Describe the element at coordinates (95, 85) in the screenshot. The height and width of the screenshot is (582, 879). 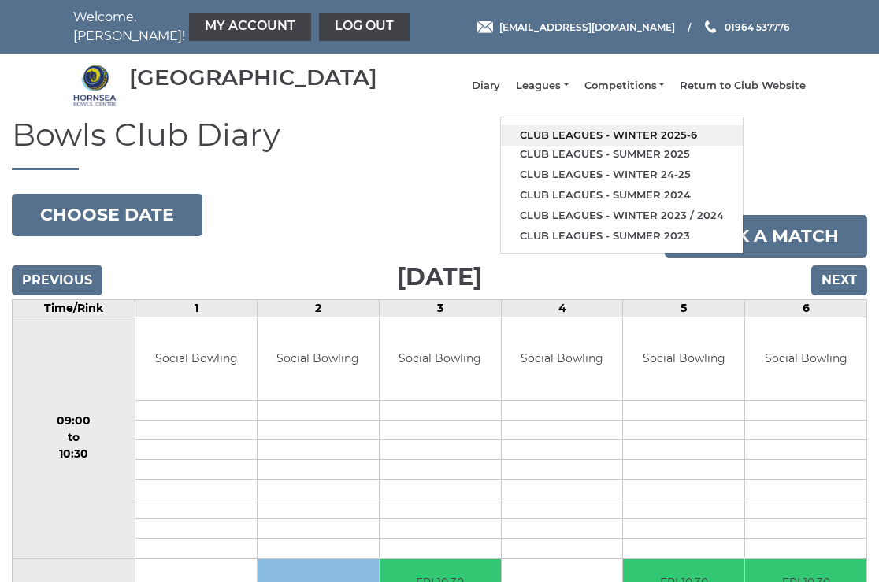
I see `img: Hornsea Bowls Centre` at that location.